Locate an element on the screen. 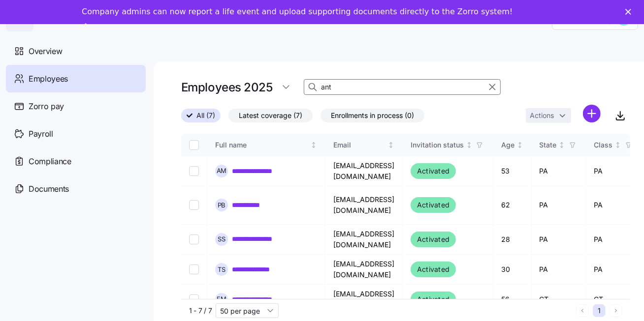 The width and height of the screenshot is (644, 321). th: StateNot sorted is located at coordinates (559, 145).